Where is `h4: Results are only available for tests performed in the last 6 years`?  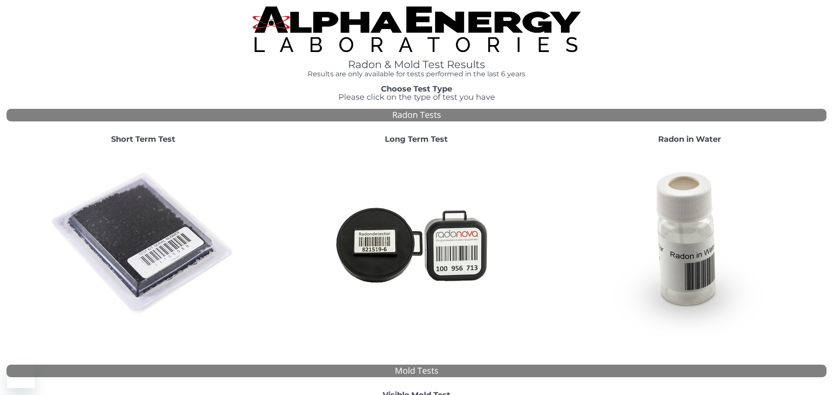
h4: Results are only available for tests performed in the last 6 years is located at coordinates (416, 74).